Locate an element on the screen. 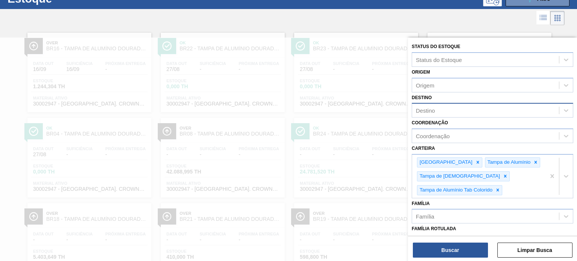  label: Carteira is located at coordinates (424, 148).